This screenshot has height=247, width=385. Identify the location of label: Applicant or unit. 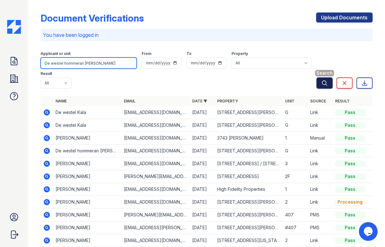
(56, 54).